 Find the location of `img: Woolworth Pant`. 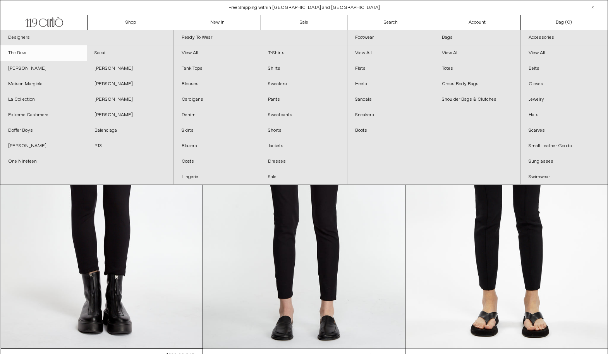

img: Woolworth Pant is located at coordinates (102, 197).